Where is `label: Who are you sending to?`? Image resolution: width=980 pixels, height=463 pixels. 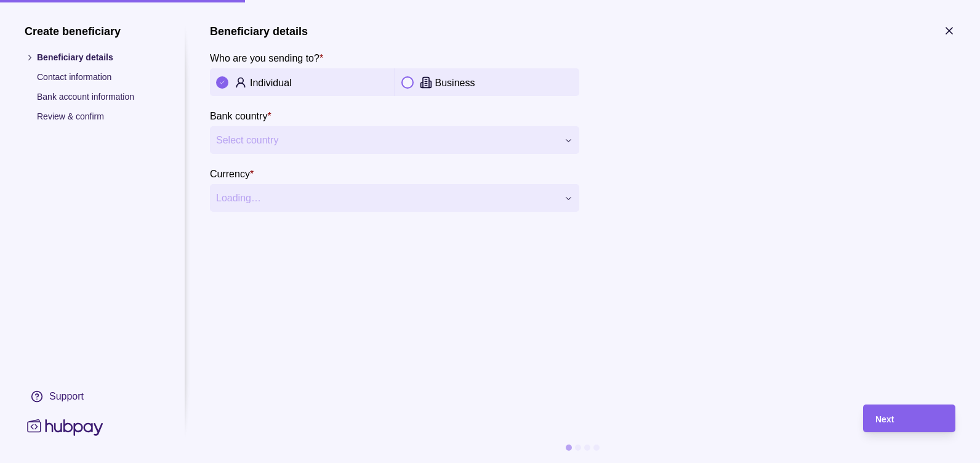
label: Who are you sending to? is located at coordinates (267, 58).